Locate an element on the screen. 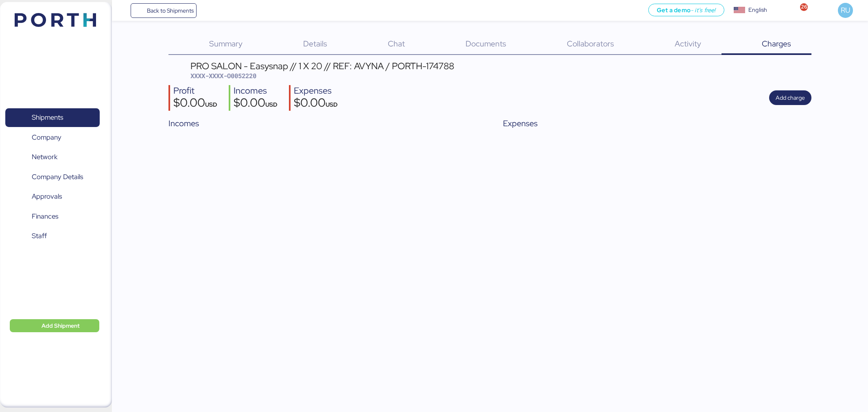  button: Add Shipment is located at coordinates (54, 326).